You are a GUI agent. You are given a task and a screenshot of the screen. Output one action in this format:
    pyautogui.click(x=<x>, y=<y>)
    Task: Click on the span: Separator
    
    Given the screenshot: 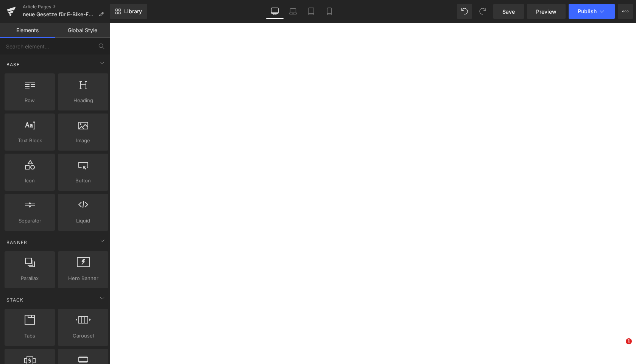 What is the action you would take?
    pyautogui.click(x=30, y=221)
    